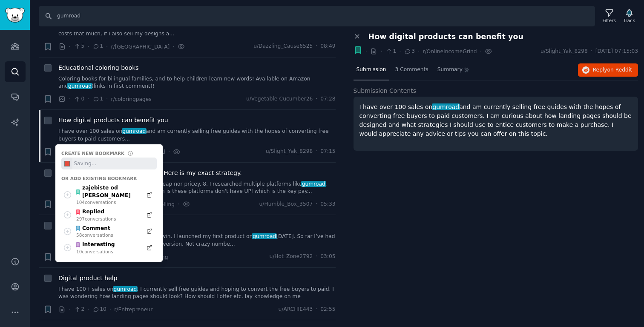 The image size is (644, 327). I want to click on div: Comment, so click(94, 229).